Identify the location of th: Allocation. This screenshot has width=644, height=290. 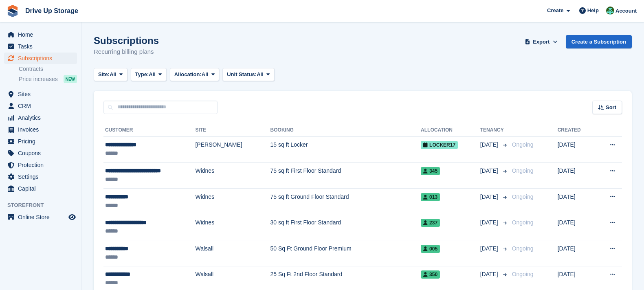
(451, 130).